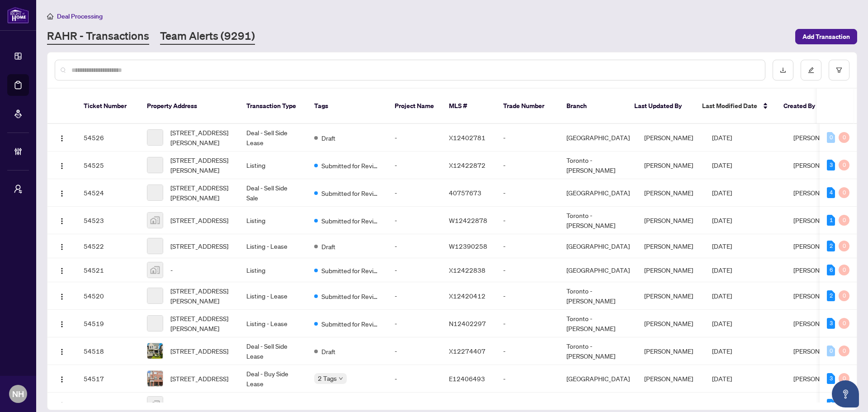 This screenshot has width=868, height=412. What do you see at coordinates (18, 189) in the screenshot?
I see `span: user-switch` at bounding box center [18, 189].